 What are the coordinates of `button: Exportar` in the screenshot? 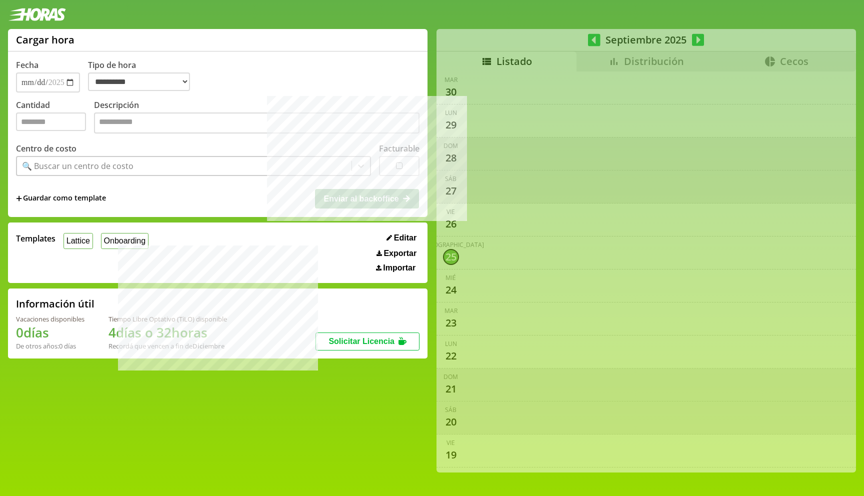 It's located at (397, 254).